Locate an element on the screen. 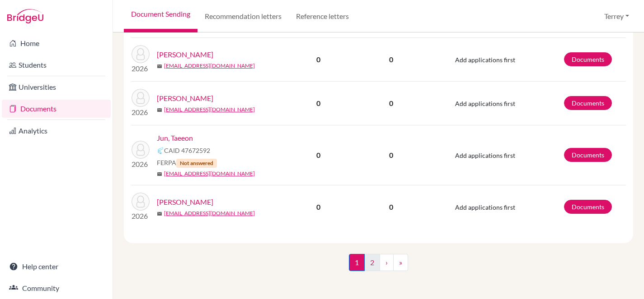 Image resolution: width=644 pixels, height=299 pixels. a: Community is located at coordinates (56, 288).